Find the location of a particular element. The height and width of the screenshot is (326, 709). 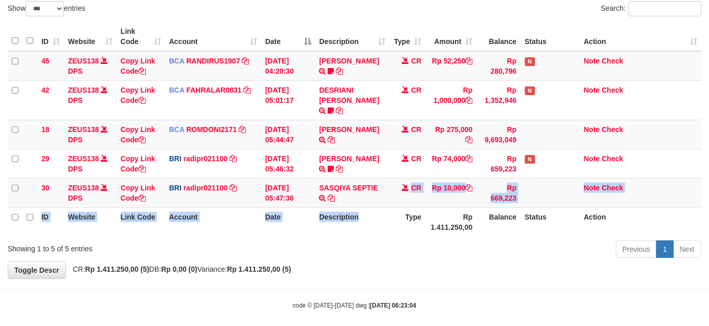

div: Showing 1 to 5 of 5 entries is located at coordinates (148, 246).